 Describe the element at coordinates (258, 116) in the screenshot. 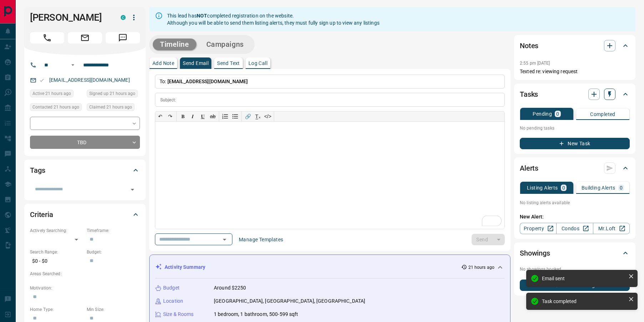

I see `button: T̲ₓ` at that location.